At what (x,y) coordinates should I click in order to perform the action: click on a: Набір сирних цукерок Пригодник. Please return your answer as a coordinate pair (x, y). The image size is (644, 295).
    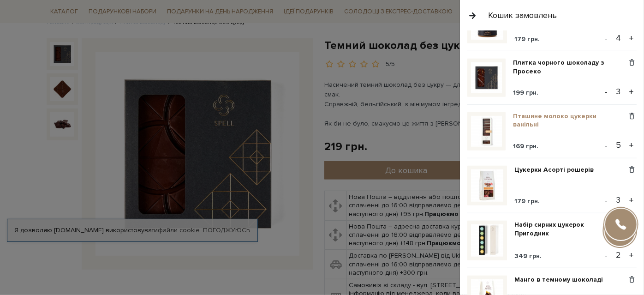
    Looking at the image, I should click on (571, 229).